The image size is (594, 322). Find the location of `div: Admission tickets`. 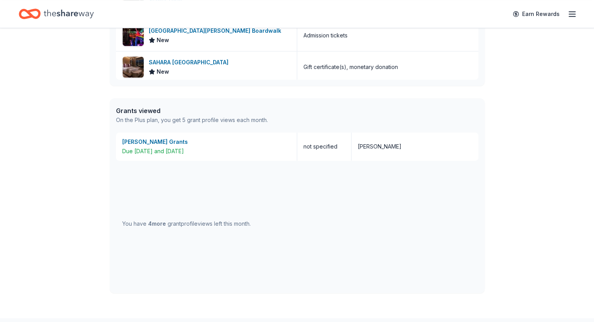

div: Admission tickets is located at coordinates (325, 36).